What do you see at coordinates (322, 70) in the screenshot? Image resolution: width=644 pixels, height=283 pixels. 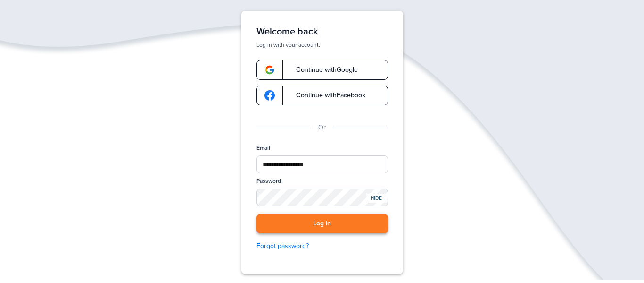 I see `a: google-logoContinue withGoogle` at bounding box center [322, 70].